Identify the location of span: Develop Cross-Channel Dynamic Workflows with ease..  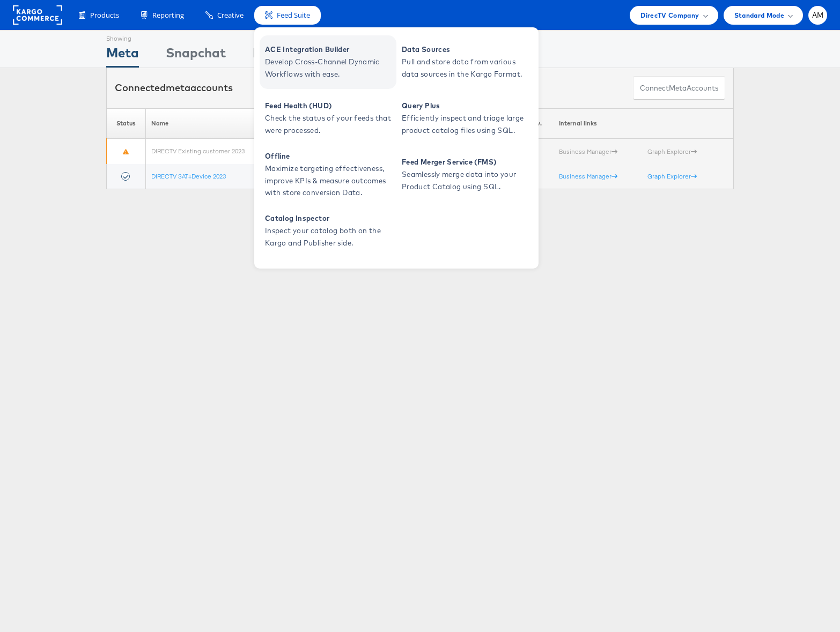
(329, 68).